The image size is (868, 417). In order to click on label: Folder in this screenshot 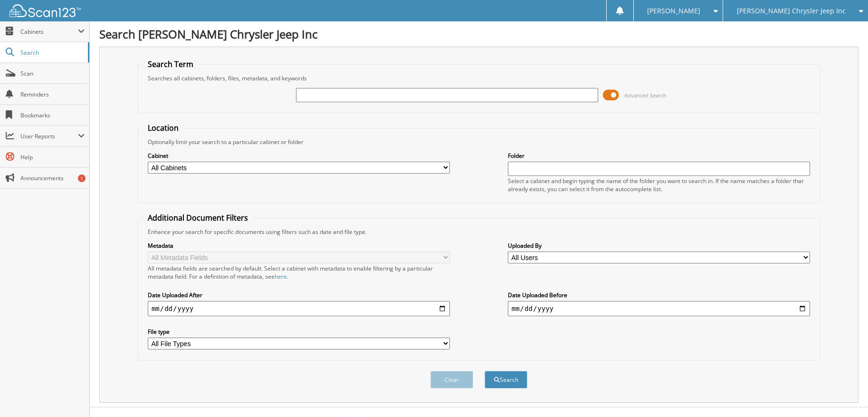, I will do `click(659, 155)`.